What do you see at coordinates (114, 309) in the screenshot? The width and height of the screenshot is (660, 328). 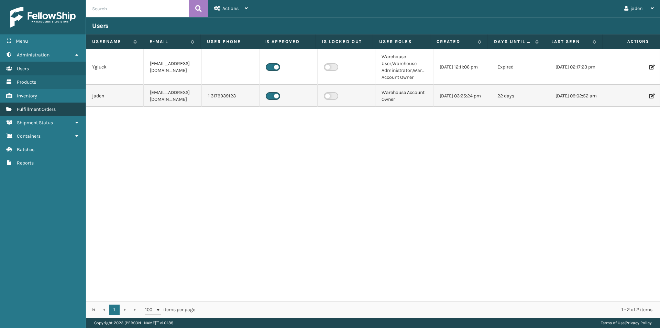 I see `a: 1` at bounding box center [114, 309].